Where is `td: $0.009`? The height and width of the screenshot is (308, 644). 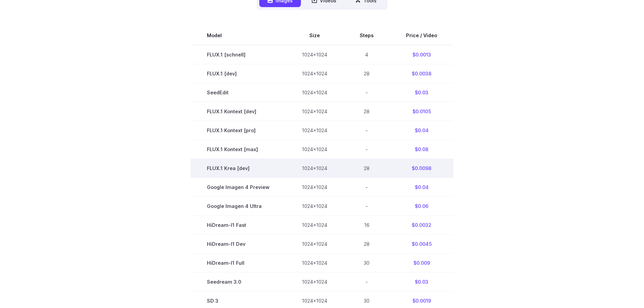 td: $0.009 is located at coordinates (421, 263).